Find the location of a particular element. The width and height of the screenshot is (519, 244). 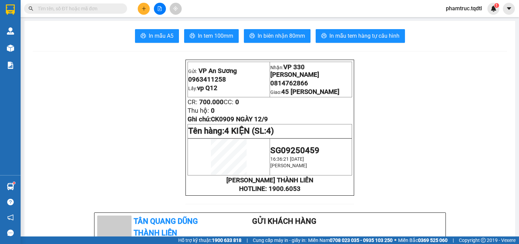

span: 700.000 is located at coordinates (211, 102).